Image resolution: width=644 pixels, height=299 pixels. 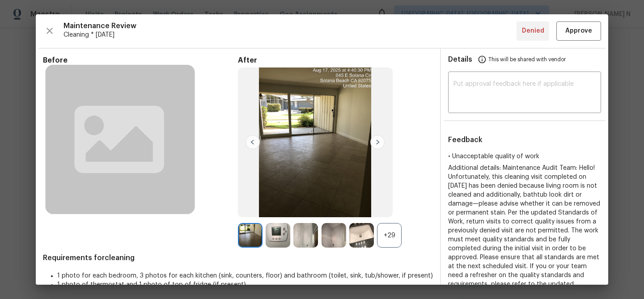 I want to click on li: 1 photo for each bedroom, 3 photos for each kitchen (sink, counters, floor) and bathroom (toilet,..., so click(x=245, y=276).